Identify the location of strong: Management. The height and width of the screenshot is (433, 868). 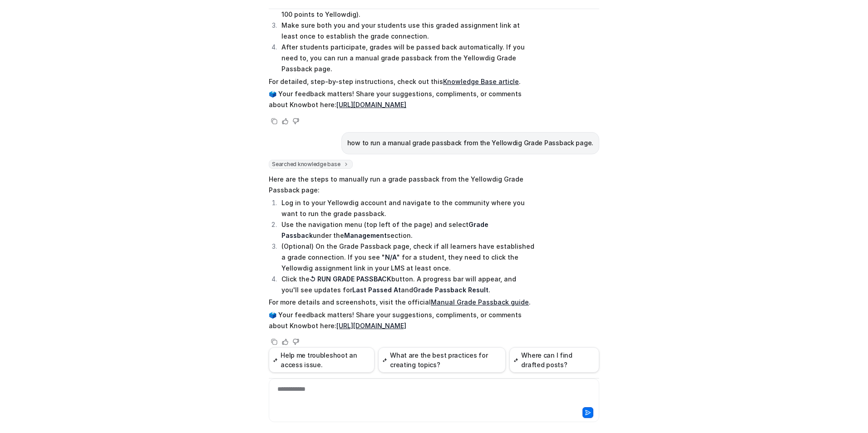
(365, 235).